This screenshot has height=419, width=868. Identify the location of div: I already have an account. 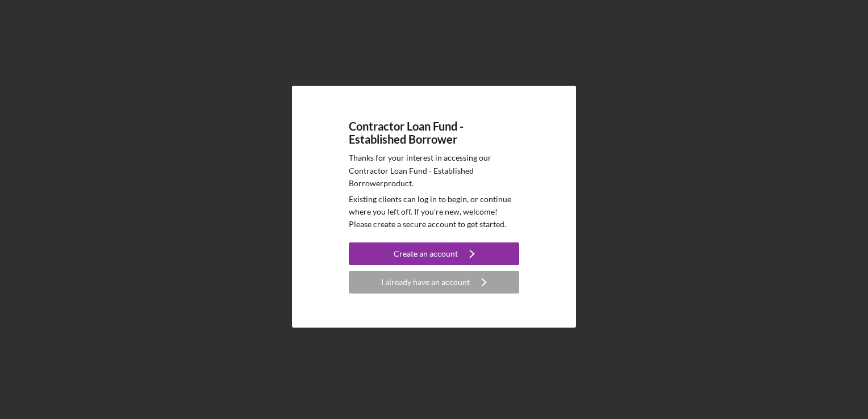
(425, 282).